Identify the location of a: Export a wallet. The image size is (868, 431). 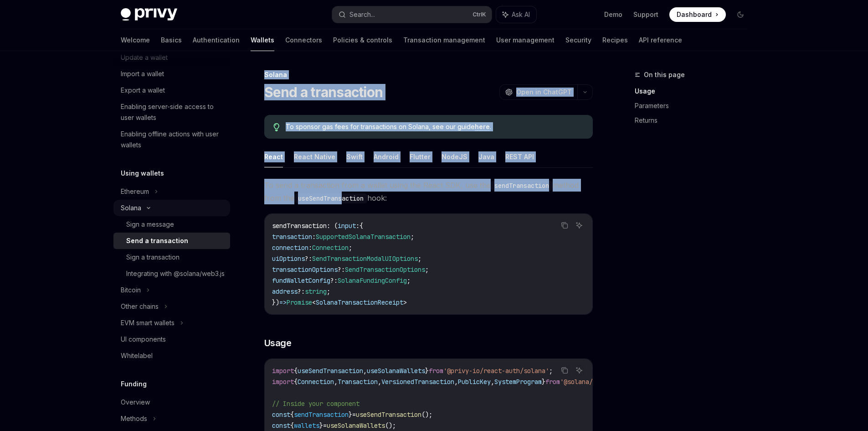
(172, 90).